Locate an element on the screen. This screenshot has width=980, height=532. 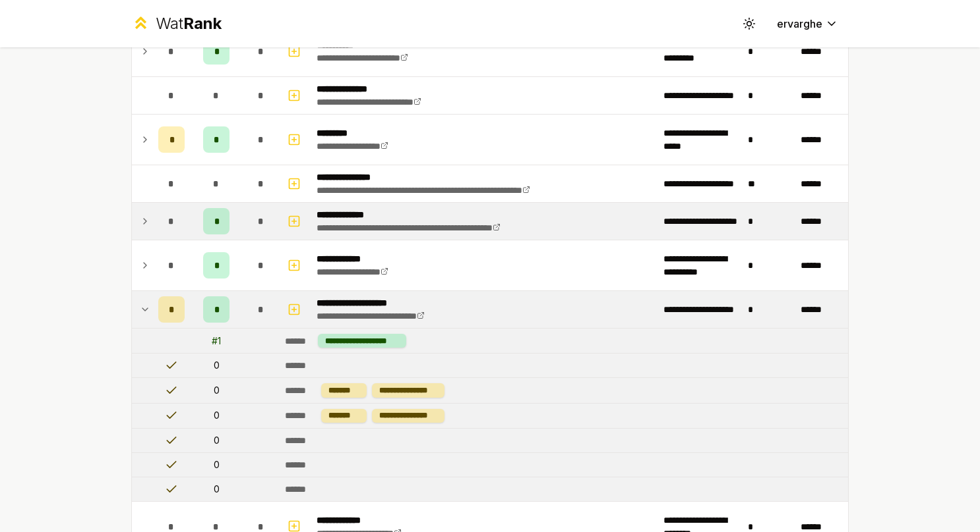
span: ervarghe is located at coordinates (799, 24).